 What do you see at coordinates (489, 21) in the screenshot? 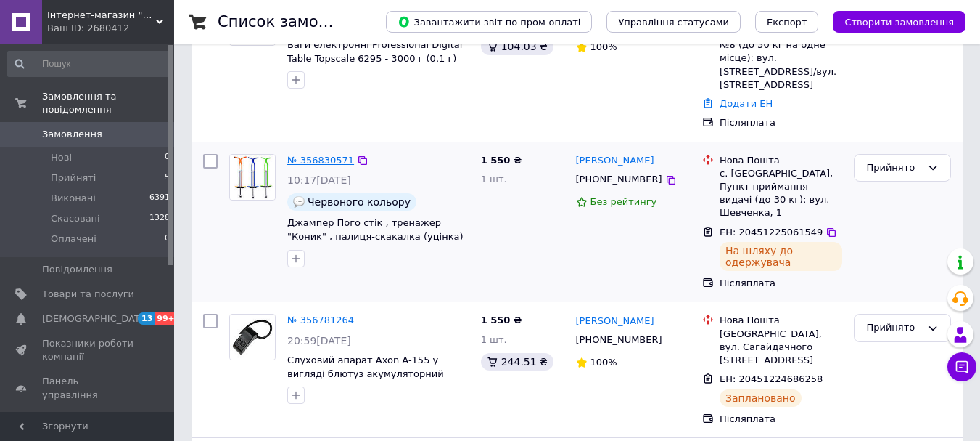
I see `span: Завантажити звіт по пром-оплаті` at bounding box center [489, 21].